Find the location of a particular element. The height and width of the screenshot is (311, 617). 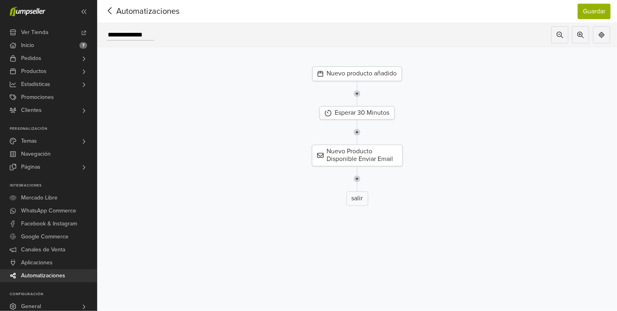

span: WhatsApp Commerce is located at coordinates (49, 211).